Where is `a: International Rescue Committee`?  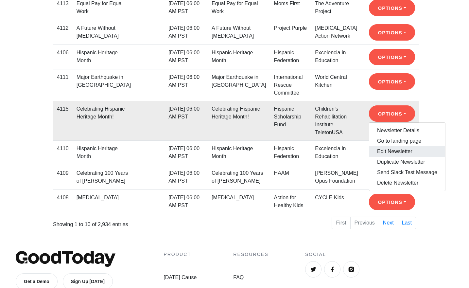 a: International Rescue Committee is located at coordinates (289, 85).